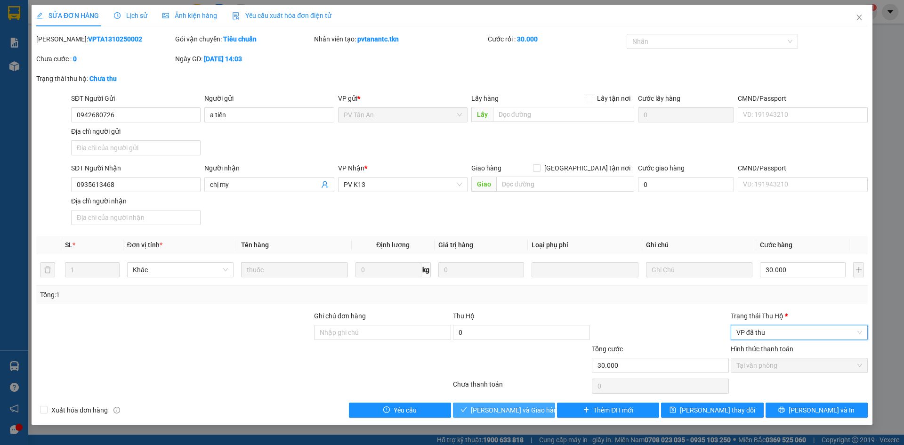 Image resolution: width=904 pixels, height=445 pixels. Describe the element at coordinates (481, 270) in the screenshot. I see `input: 0` at that location.